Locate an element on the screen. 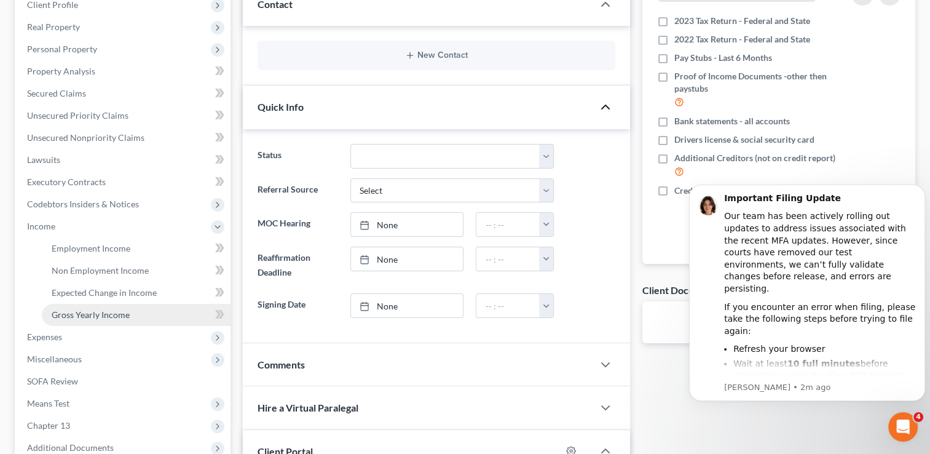 This screenshot has height=454, width=930. span: Credit Counseling Certificate is located at coordinates (729, 191).